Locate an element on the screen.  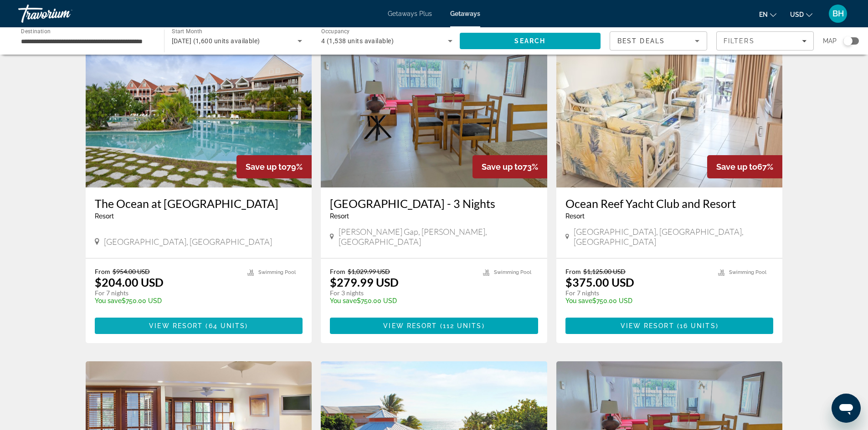
span: Start Month is located at coordinates (187, 31).